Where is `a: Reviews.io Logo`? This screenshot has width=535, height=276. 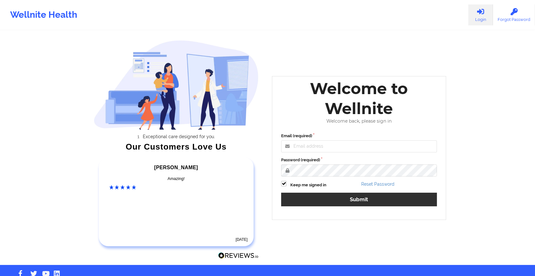
a: Reviews.io Logo is located at coordinates (239, 256).